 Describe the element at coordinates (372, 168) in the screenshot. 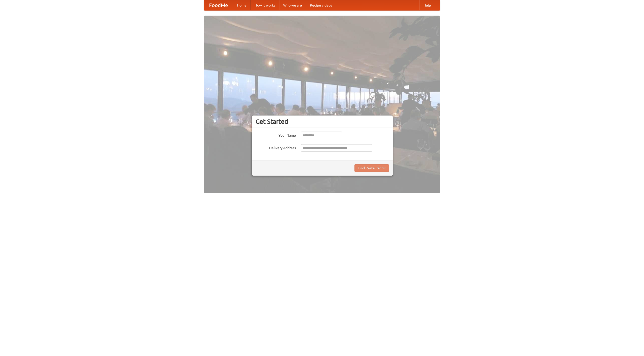

I see `button: Find Restaurants!` at that location.